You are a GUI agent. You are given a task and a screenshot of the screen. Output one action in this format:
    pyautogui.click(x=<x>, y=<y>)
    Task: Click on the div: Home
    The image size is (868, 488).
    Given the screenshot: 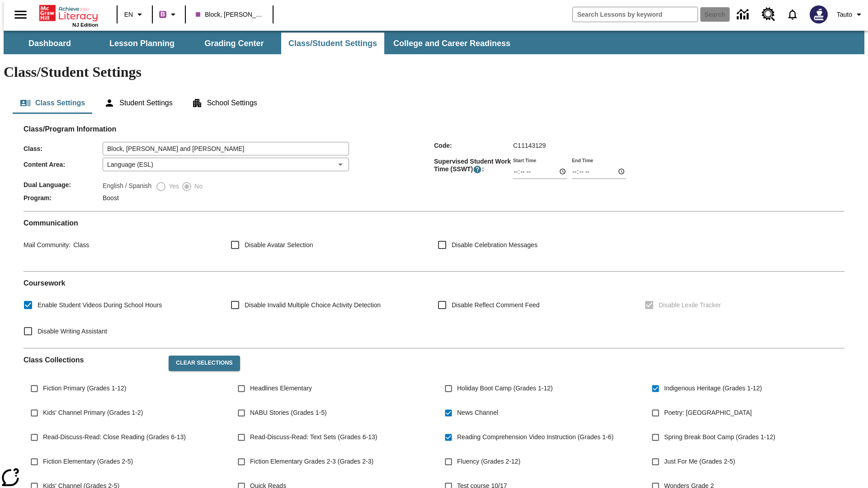 What is the action you would take?
    pyautogui.click(x=69, y=15)
    